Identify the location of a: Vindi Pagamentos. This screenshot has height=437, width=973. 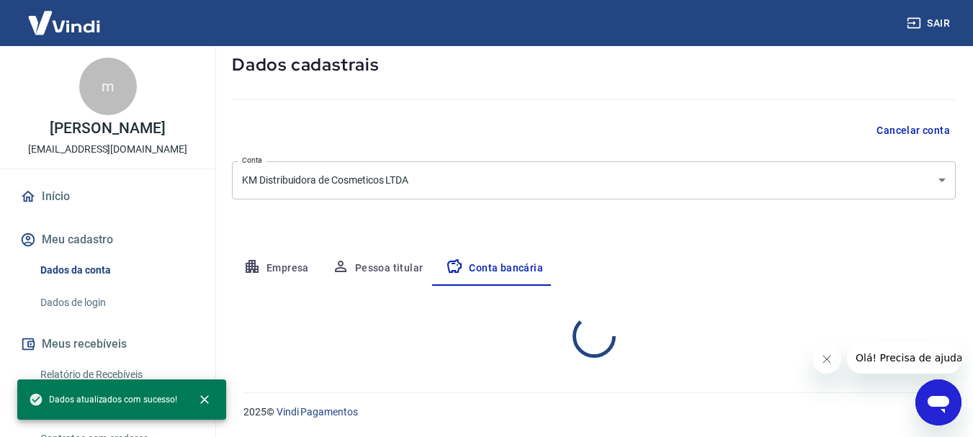
(317, 412).